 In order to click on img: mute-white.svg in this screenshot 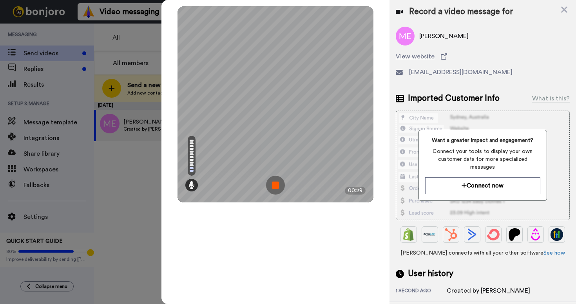, I will do `click(30, 30)`.